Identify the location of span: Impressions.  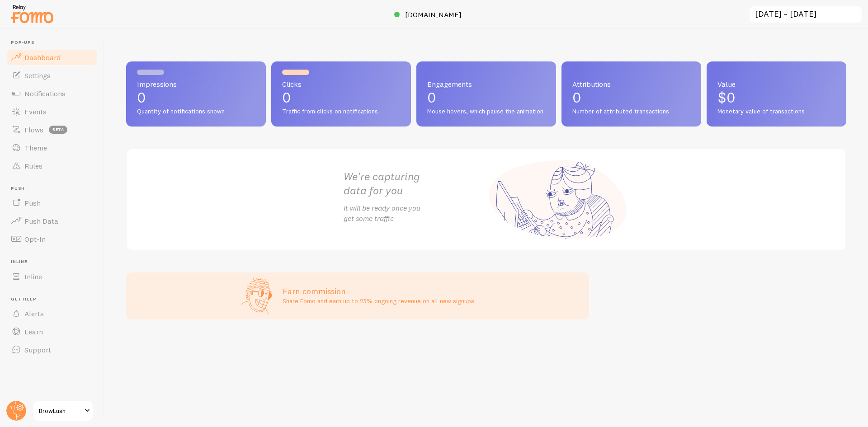
(196, 84).